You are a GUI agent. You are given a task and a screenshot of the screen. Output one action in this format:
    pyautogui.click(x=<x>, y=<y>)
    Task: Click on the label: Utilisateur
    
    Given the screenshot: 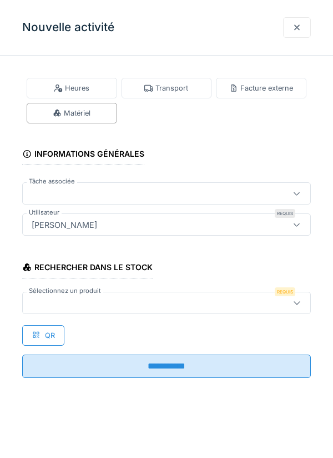 What is the action you would take?
    pyautogui.click(x=44, y=212)
    